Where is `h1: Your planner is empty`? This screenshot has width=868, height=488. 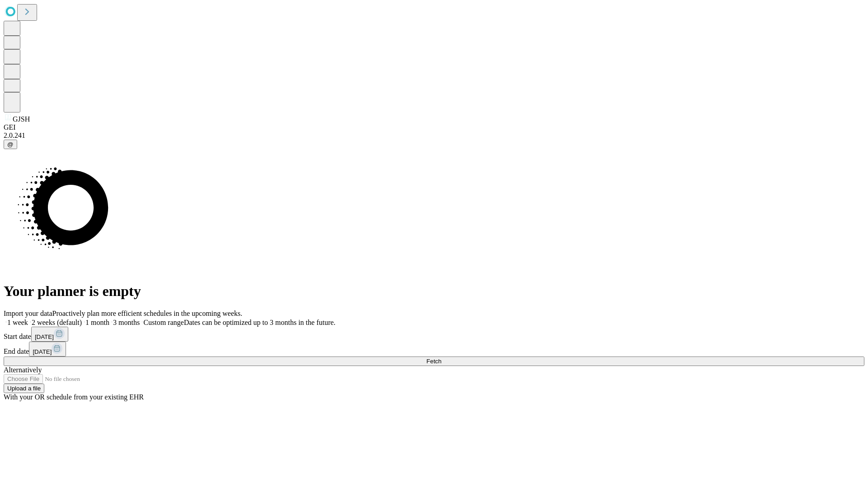
h1: Your planner is empty is located at coordinates (434, 291).